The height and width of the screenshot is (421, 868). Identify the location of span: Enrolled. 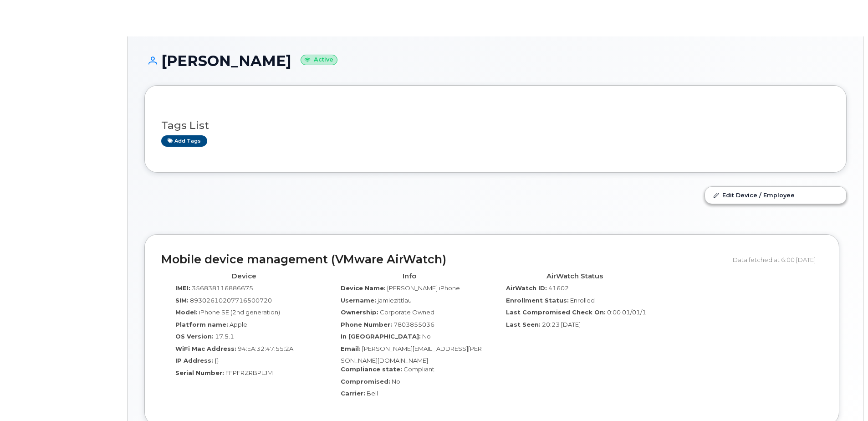
(583, 300).